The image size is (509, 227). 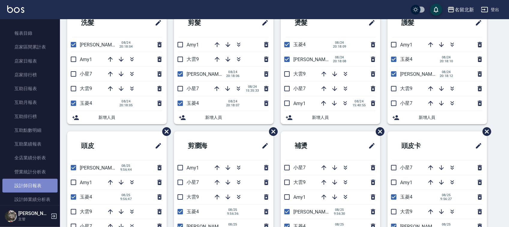 I want to click on a: 互助業績報表, so click(x=30, y=144).